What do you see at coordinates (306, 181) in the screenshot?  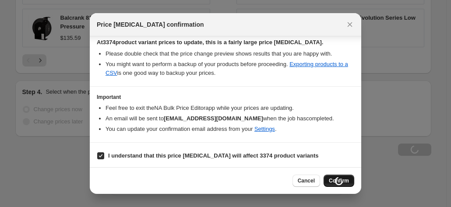 I see `span: Cancel` at bounding box center [306, 181].